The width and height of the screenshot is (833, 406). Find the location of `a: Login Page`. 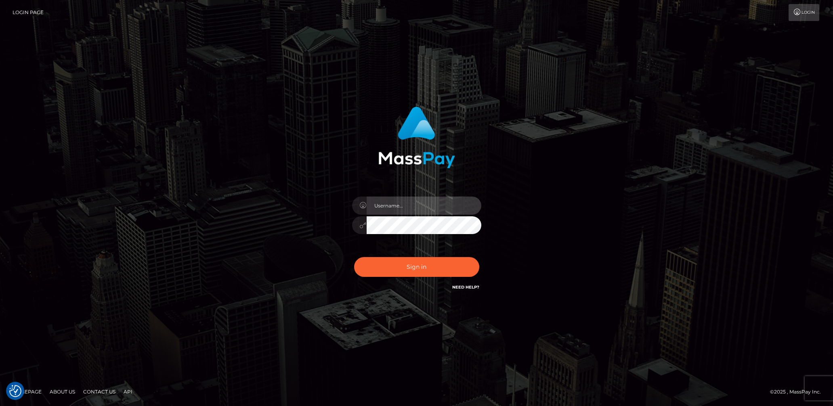

a: Login Page is located at coordinates (28, 13).